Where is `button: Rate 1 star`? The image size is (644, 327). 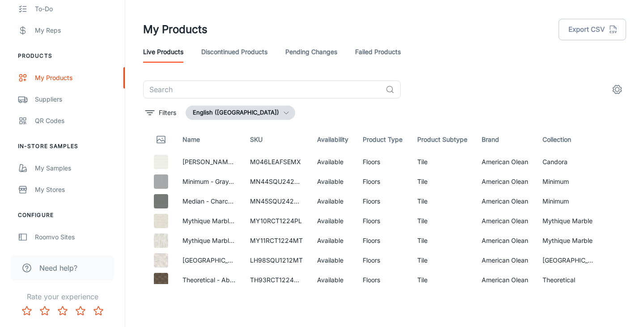
button: Rate 1 star is located at coordinates (27, 311).